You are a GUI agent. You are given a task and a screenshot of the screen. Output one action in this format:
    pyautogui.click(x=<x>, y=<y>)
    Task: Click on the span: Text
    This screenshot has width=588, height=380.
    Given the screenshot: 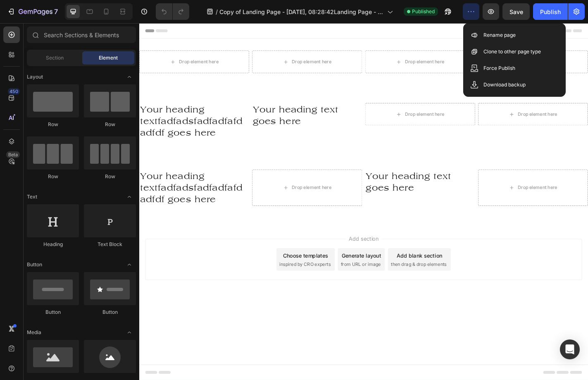 What is the action you would take?
    pyautogui.click(x=32, y=197)
    